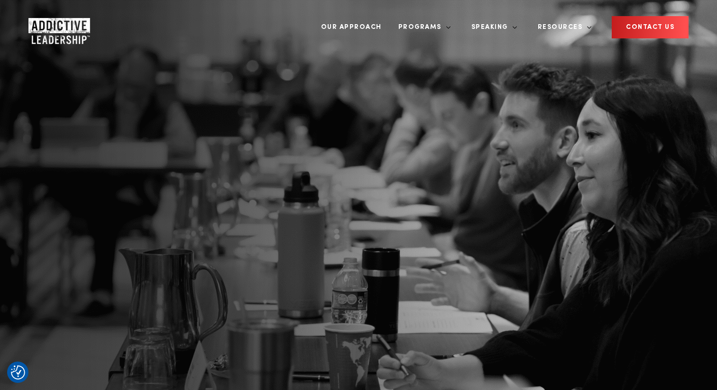  I want to click on a: Our Approach, so click(351, 27).